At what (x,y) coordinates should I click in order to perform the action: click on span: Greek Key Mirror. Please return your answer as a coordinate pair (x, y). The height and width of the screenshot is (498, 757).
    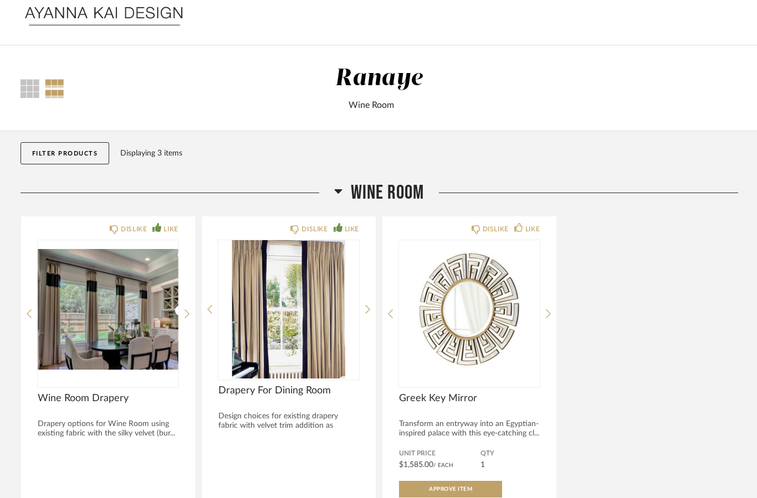
    Looking at the image, I should click on (469, 399).